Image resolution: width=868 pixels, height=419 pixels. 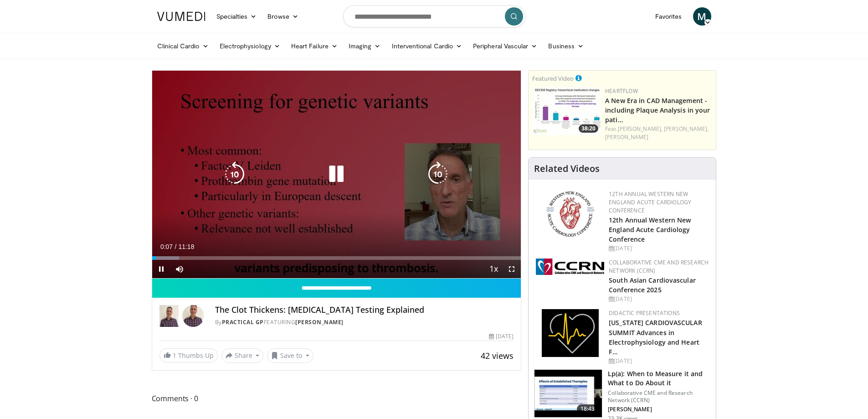 I want to click on div: Progress Bar, so click(x=337, y=258).